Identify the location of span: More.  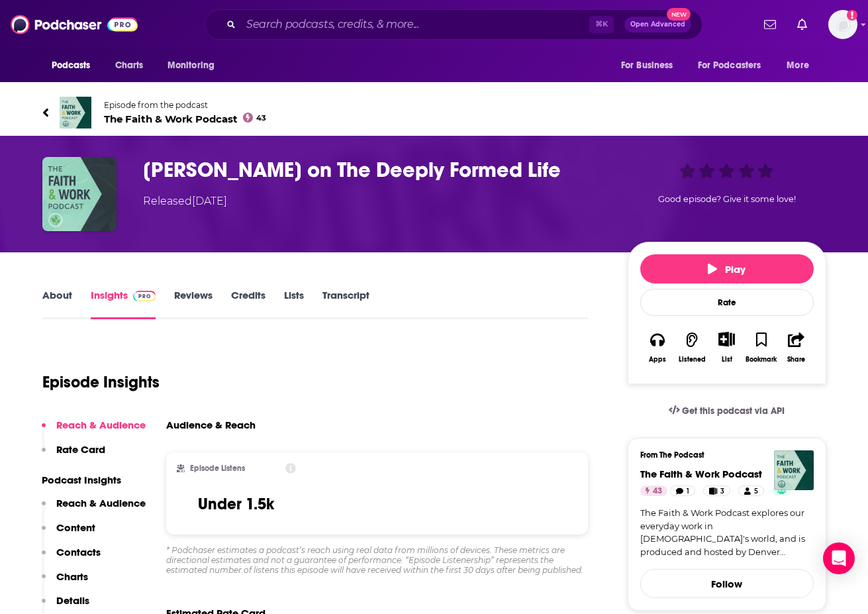
(798, 66).